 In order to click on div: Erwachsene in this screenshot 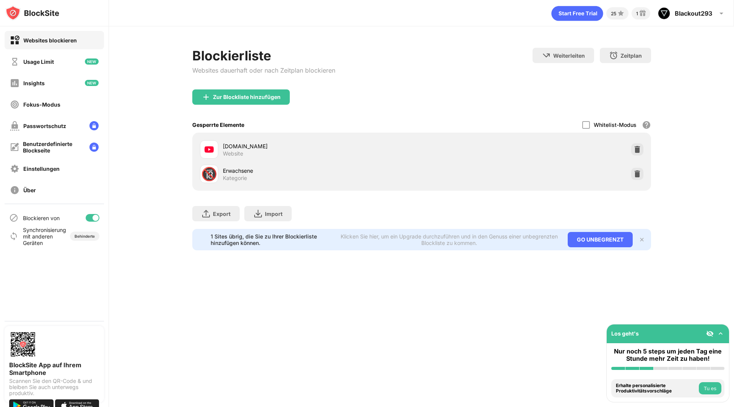, I will do `click(322, 171)`.